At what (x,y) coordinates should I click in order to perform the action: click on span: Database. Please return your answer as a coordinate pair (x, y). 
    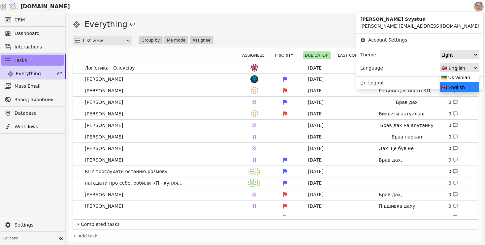
    Looking at the image, I should click on (37, 113).